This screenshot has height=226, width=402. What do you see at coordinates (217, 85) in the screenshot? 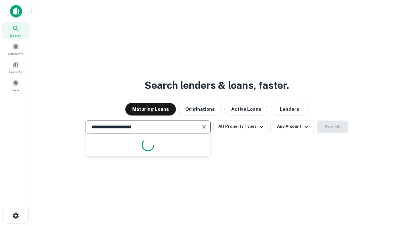
I see `h3: Search lenders & loans, faster.` at bounding box center [217, 85].